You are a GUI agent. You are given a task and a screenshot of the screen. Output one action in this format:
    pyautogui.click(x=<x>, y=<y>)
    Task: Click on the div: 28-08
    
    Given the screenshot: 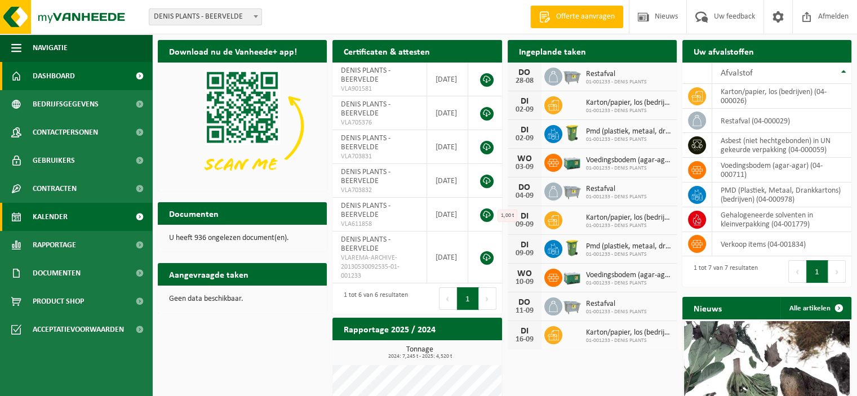 What is the action you would take?
    pyautogui.click(x=525, y=81)
    